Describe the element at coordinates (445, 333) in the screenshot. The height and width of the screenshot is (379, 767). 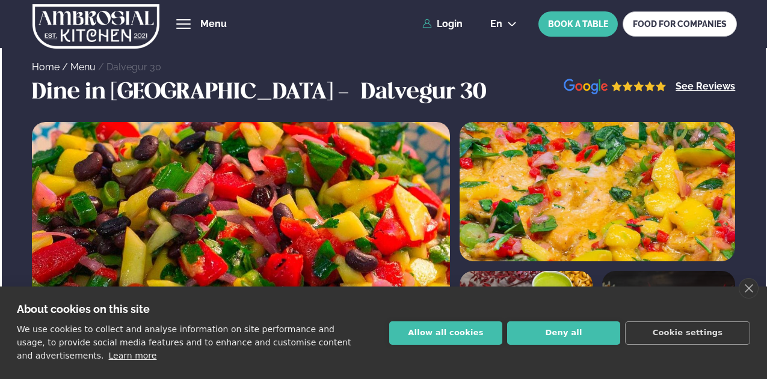
I see `button: Allow all cookies` at that location.